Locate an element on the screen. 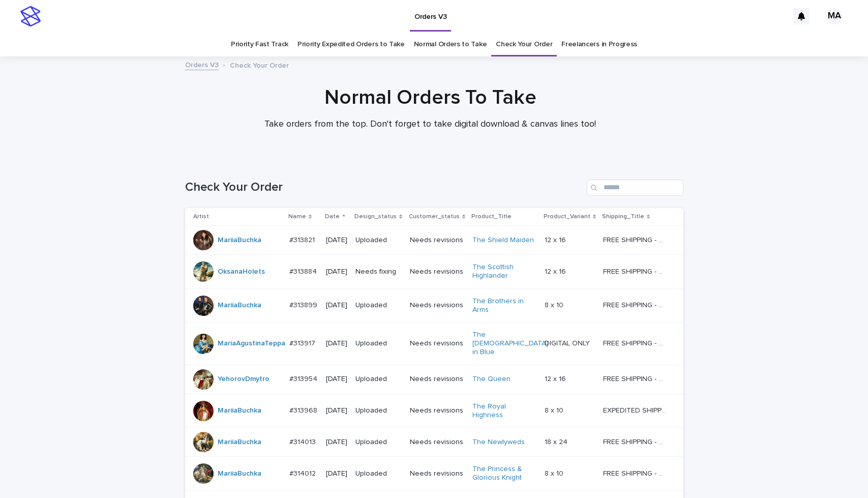 This screenshot has height=498, width=868. p: DIGITAL ONLY is located at coordinates (568, 342).